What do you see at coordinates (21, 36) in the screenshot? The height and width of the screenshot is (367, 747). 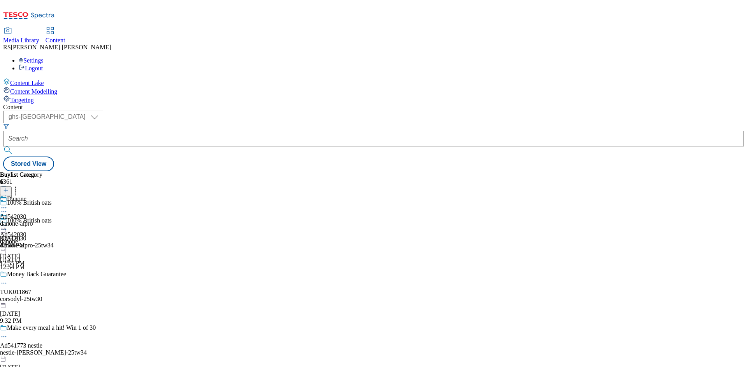 I see `a: Media Library` at bounding box center [21, 36].